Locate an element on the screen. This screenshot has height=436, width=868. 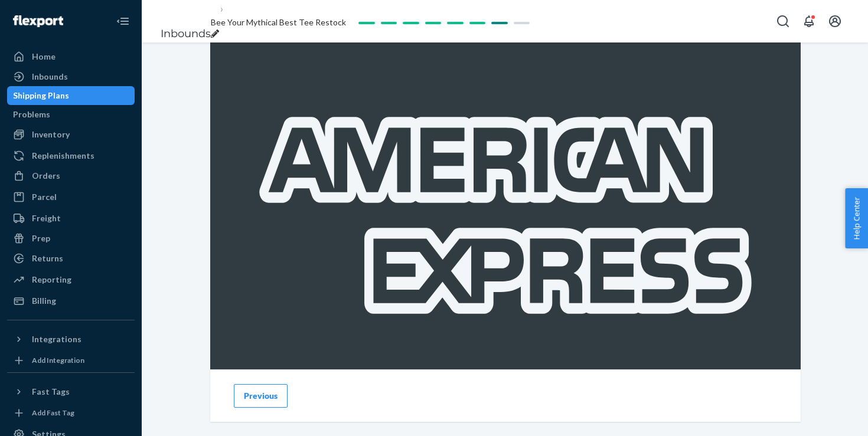
button: Open Search Box is located at coordinates (784, 21).